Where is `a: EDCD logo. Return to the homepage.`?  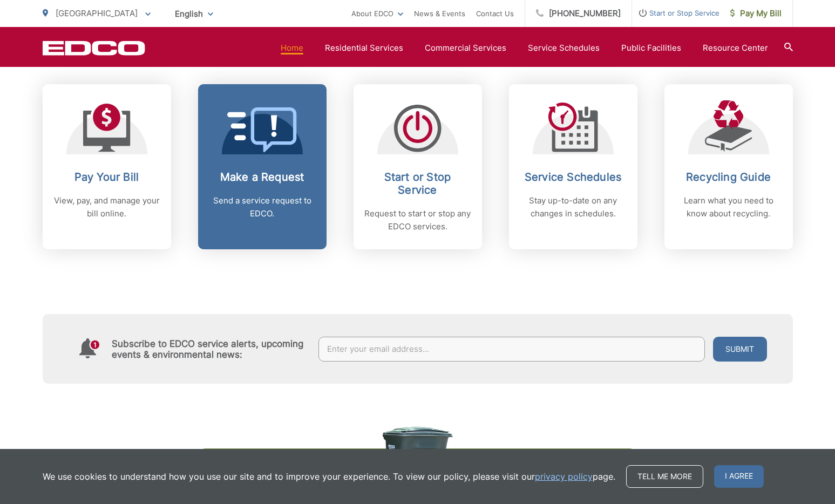 a: EDCD logo. Return to the homepage. is located at coordinates (94, 48).